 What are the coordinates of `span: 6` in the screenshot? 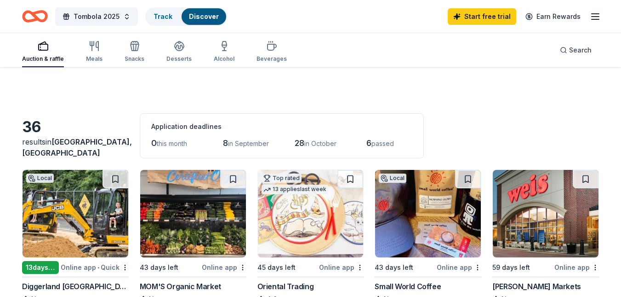 It's located at (369, 143).